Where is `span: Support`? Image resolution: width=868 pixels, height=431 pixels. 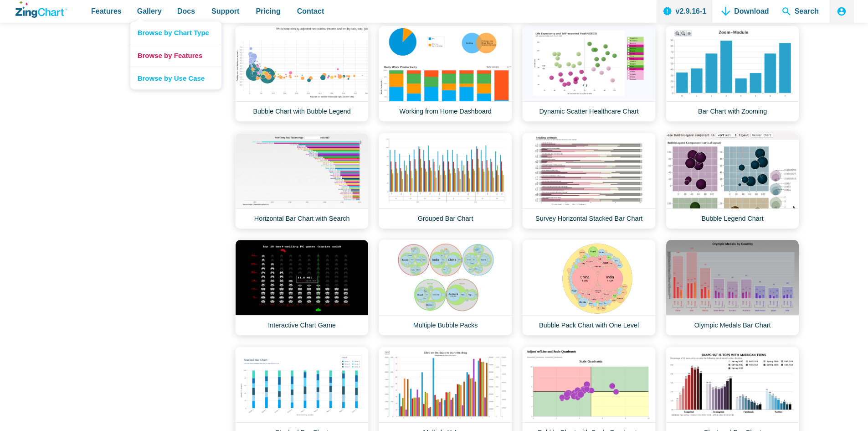 span: Support is located at coordinates (225, 11).